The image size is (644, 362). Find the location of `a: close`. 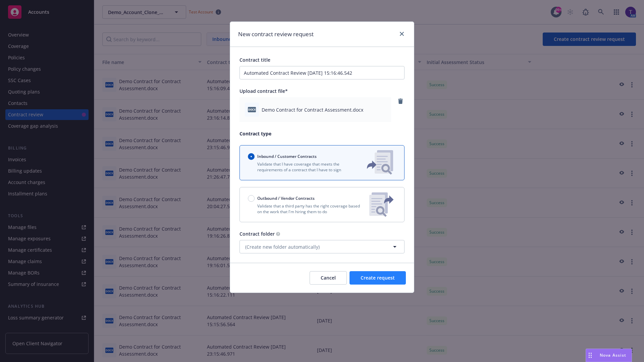

a: close is located at coordinates (402, 34).